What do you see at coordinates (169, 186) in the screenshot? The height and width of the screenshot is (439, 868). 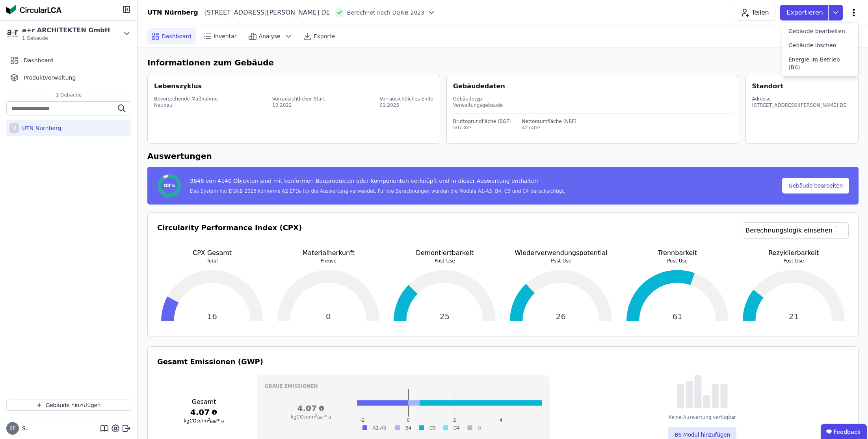 I see `span: 88%` at bounding box center [169, 186].